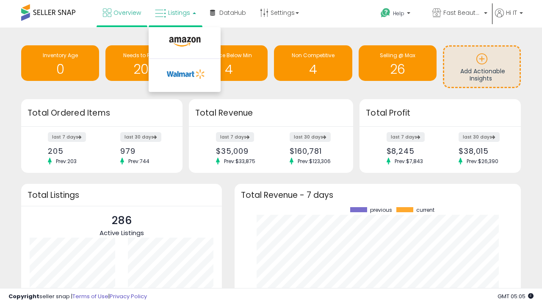 The height and width of the screenshot is (305, 542). I want to click on span: Prev: $123,306, so click(314, 161).